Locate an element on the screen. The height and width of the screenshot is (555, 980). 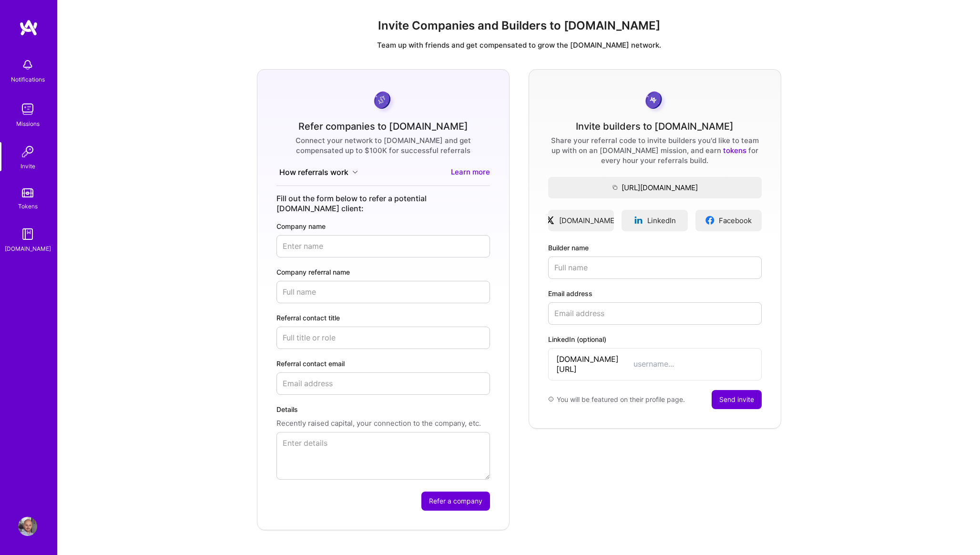
img: logo is located at coordinates (28, 27).